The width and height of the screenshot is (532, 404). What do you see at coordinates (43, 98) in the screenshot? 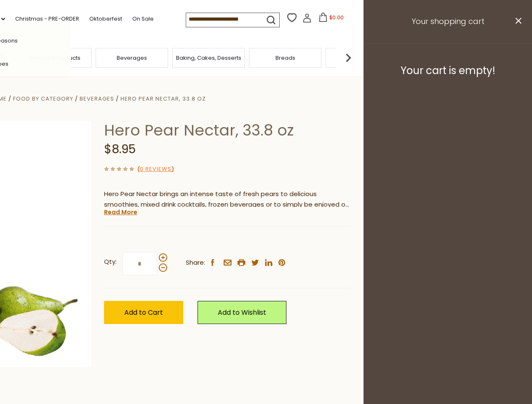
I see `a: Food By Category` at bounding box center [43, 98].